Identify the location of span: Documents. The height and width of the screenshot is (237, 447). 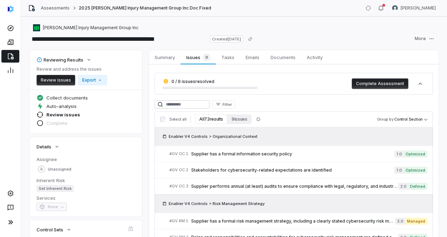
(283, 57).